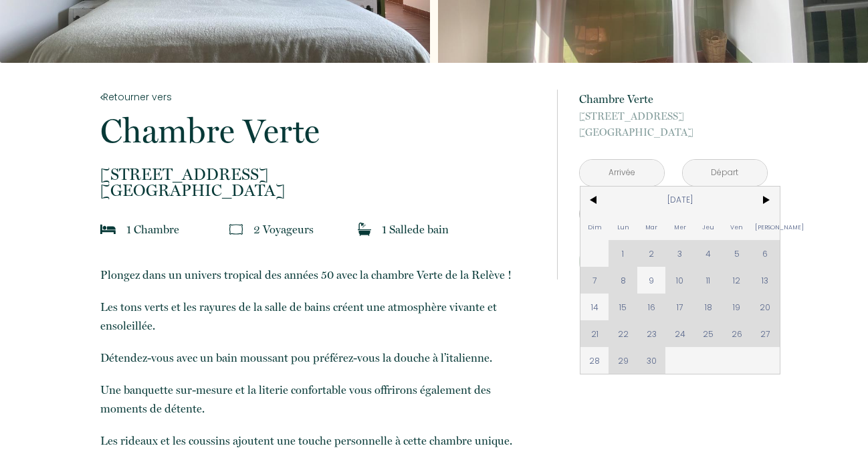  I want to click on span: Lun, so click(622, 227).